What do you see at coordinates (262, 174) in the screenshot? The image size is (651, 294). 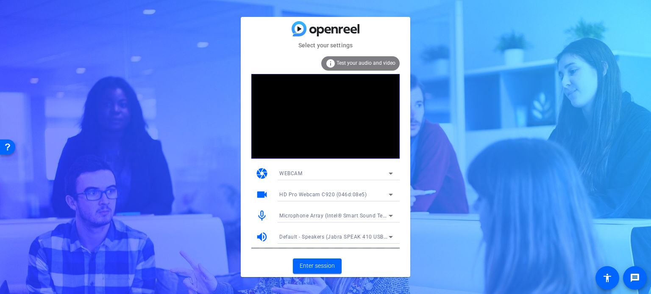 I see `mat-icon: camera` at bounding box center [262, 174].